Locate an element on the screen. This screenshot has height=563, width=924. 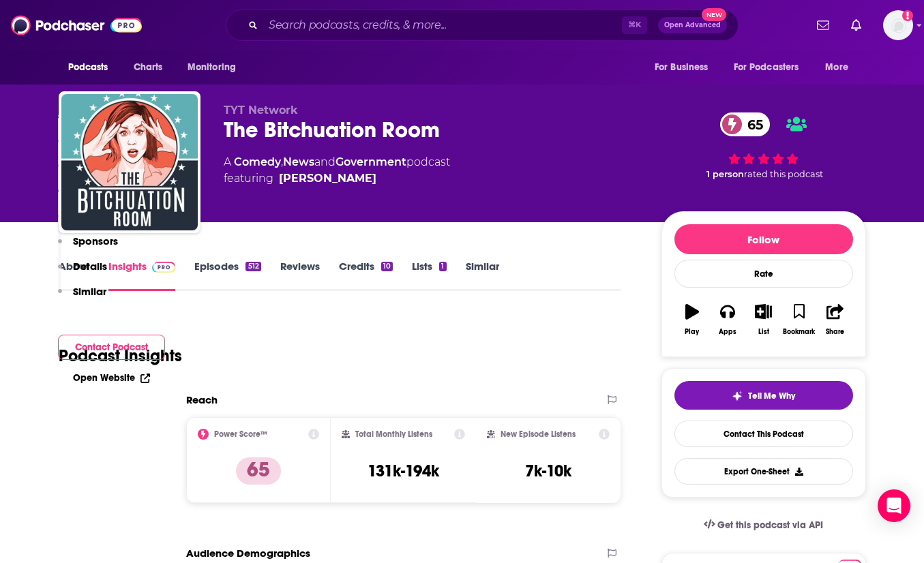
img: User Profile is located at coordinates (897, 25).